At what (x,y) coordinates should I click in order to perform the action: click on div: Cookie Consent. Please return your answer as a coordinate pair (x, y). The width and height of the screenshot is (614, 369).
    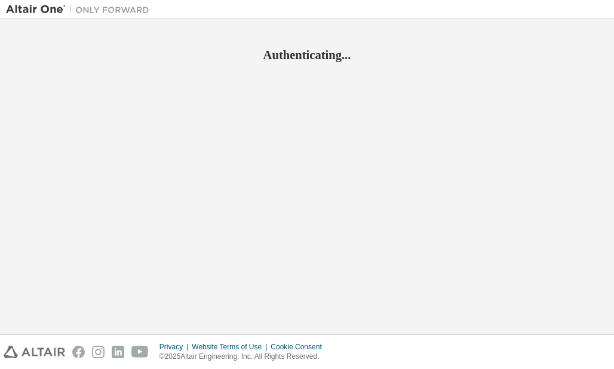
    Looking at the image, I should click on (299, 347).